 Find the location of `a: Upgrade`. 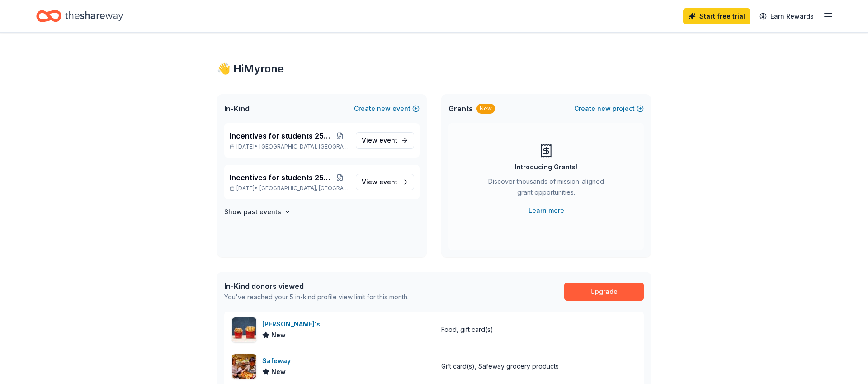

a: Upgrade is located at coordinates (604, 291).